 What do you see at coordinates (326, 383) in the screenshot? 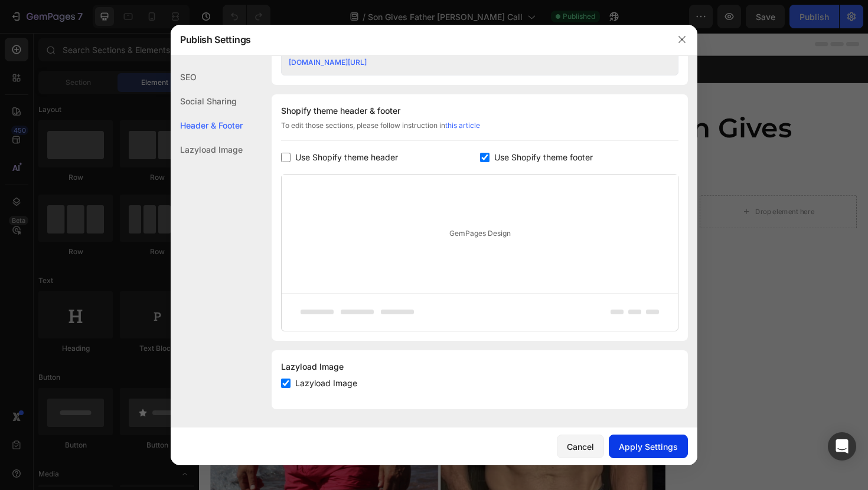
I see `span: Lazyload Image` at bounding box center [326, 383].